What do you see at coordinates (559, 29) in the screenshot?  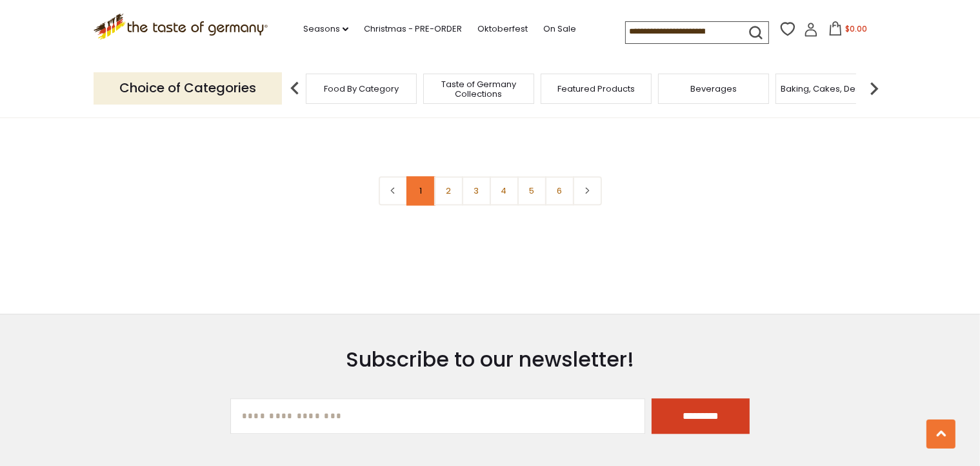 I see `a: On Sale` at bounding box center [559, 29].